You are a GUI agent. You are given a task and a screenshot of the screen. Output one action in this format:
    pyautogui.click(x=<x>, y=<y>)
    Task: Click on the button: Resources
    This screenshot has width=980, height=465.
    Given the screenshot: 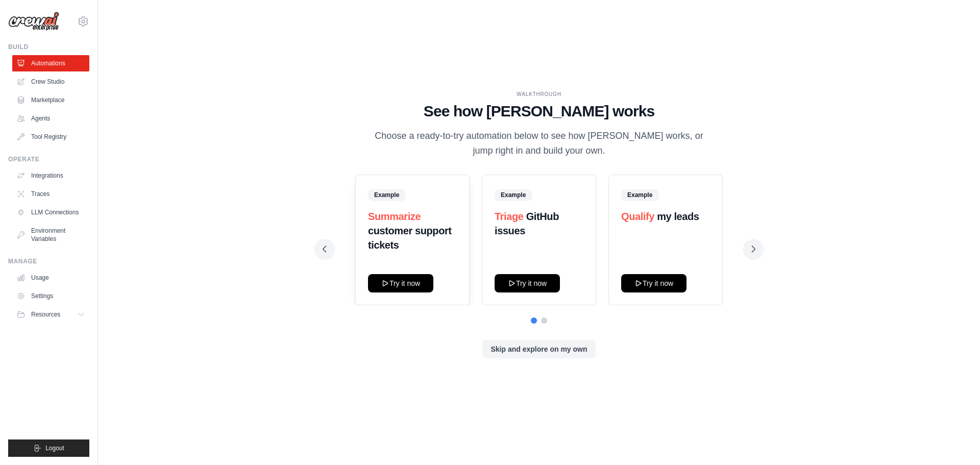 What is the action you would take?
    pyautogui.click(x=50, y=315)
    